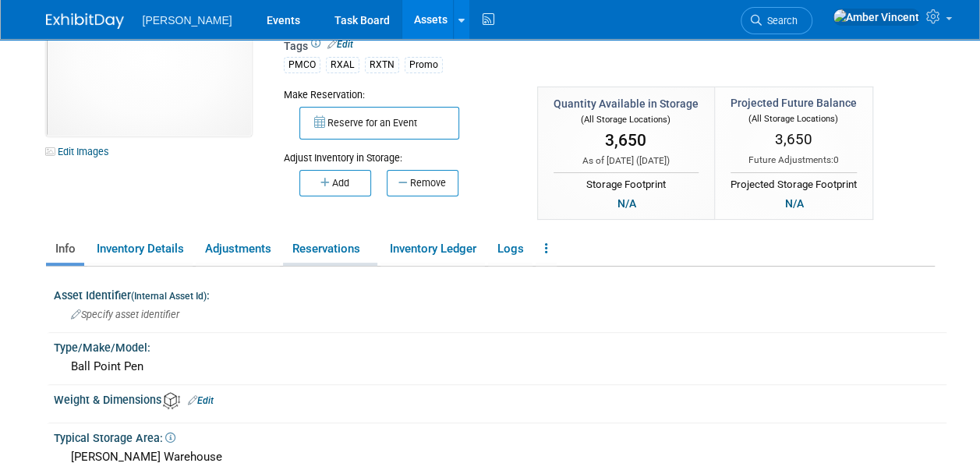 This screenshot has height=463, width=980. Describe the element at coordinates (626, 104) in the screenshot. I see `div: Quantity Available in Storage` at that location.